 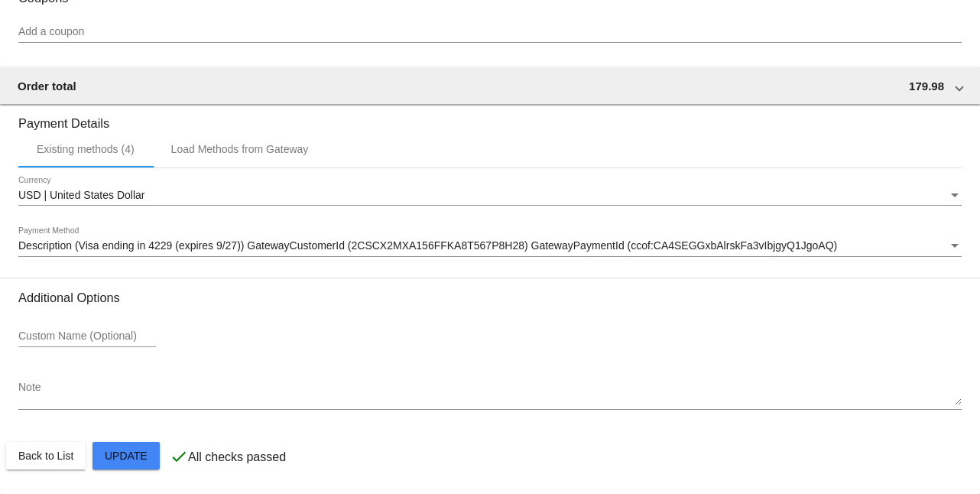 I want to click on div: Load Methods from Gateway, so click(x=240, y=149).